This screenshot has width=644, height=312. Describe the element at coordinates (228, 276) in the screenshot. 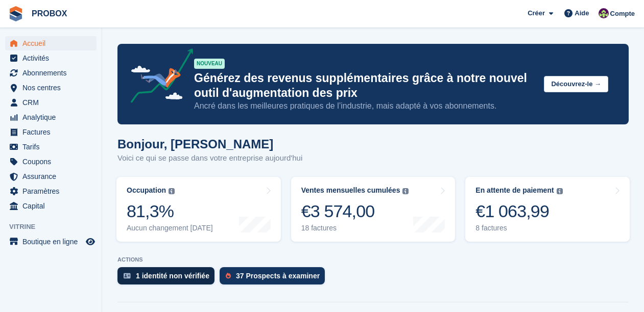

I see `img: prospect-51fa495bee0391a8d652442698ab0144808aea92771e9ea1ae160a38d050c398.svg` at that location.